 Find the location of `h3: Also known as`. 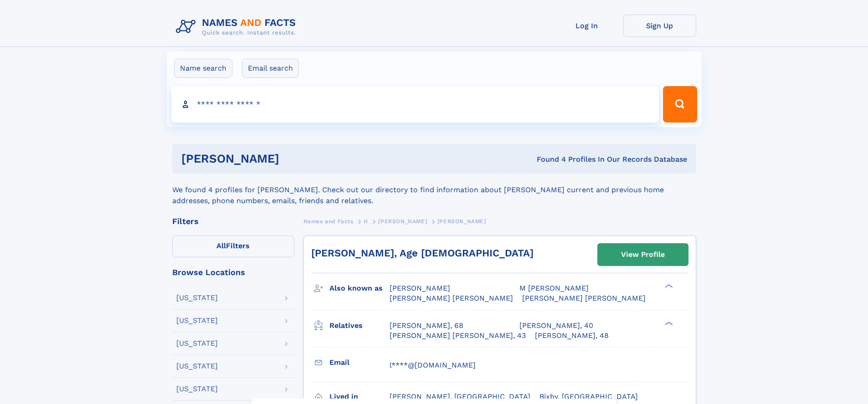

h3: Also known as is located at coordinates (360, 288).